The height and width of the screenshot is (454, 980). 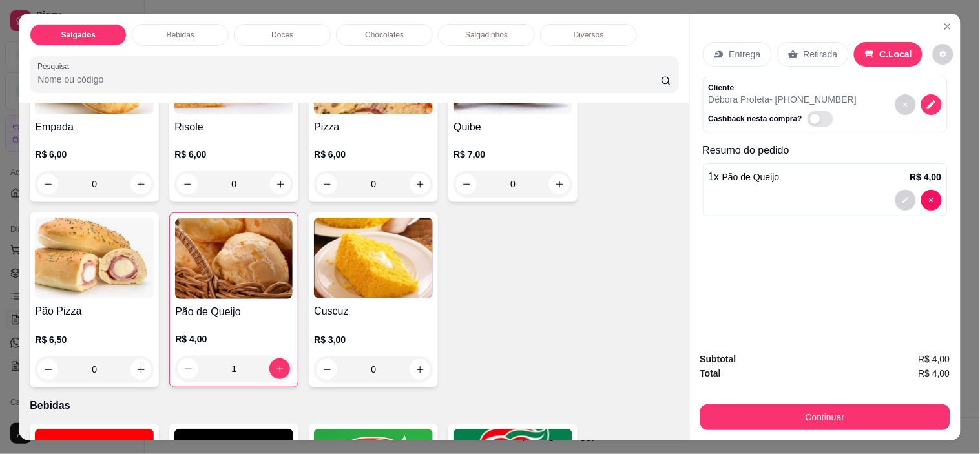 What do you see at coordinates (282, 35) in the screenshot?
I see `p: Doces` at bounding box center [282, 35].